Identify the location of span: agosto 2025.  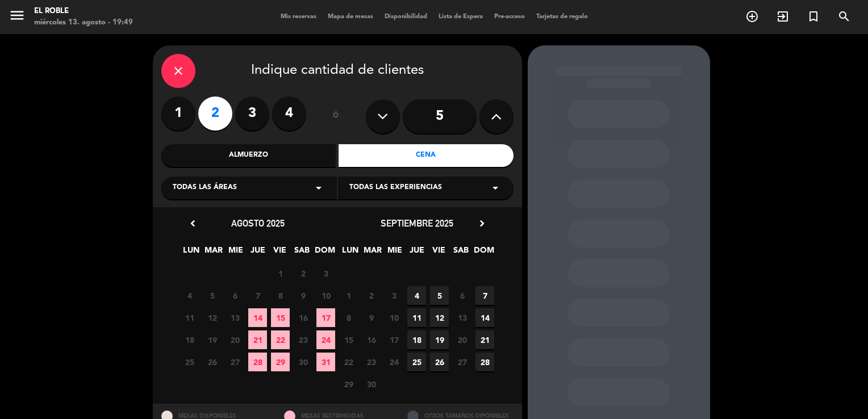
(258, 223).